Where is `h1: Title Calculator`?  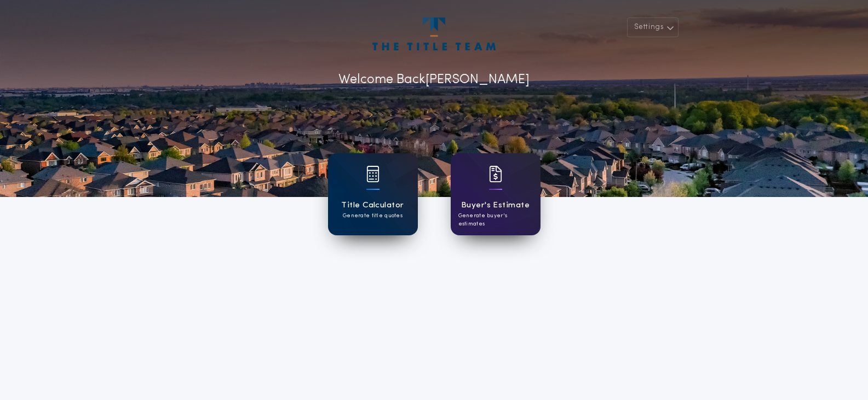 h1: Title Calculator is located at coordinates (372, 205).